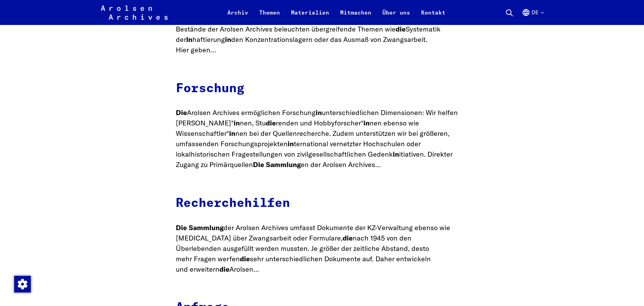  What do you see at coordinates (356, 17) in the screenshot?
I see `a: Mitmachen` at bounding box center [356, 17].